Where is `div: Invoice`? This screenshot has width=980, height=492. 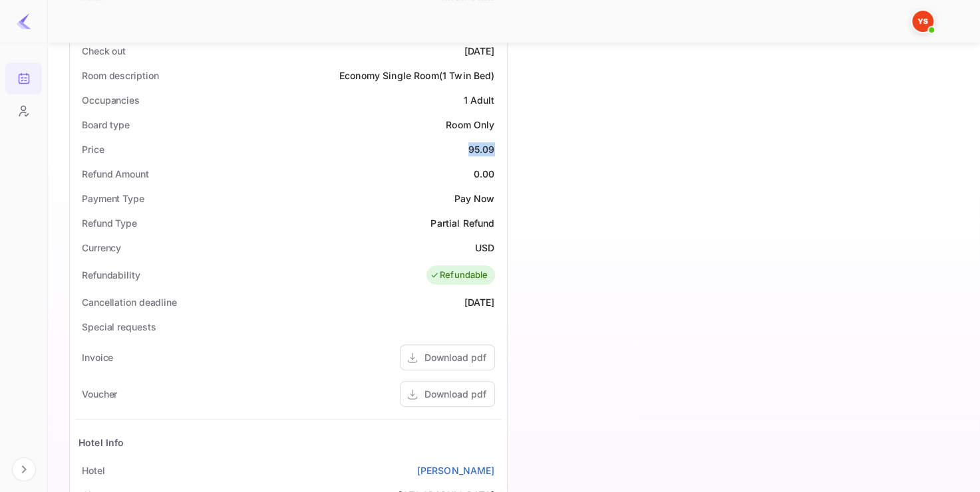
div: Invoice is located at coordinates (97, 358).